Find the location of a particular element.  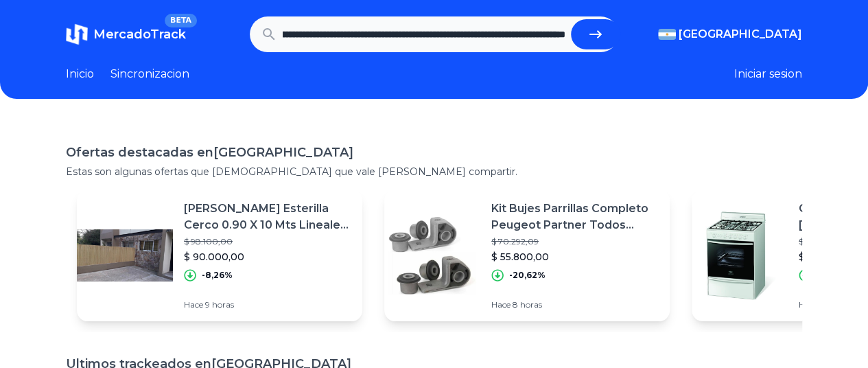

a: Inicio is located at coordinates (79, 74).